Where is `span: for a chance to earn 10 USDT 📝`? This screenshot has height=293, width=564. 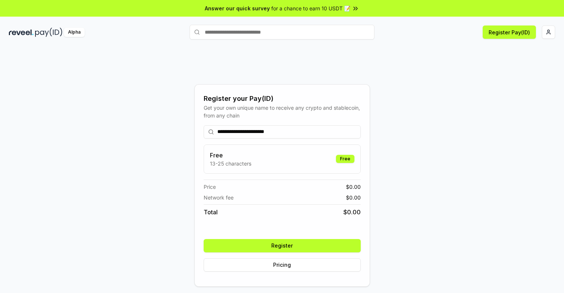
span: for a chance to earn 10 USDT 📝 is located at coordinates (311, 8).